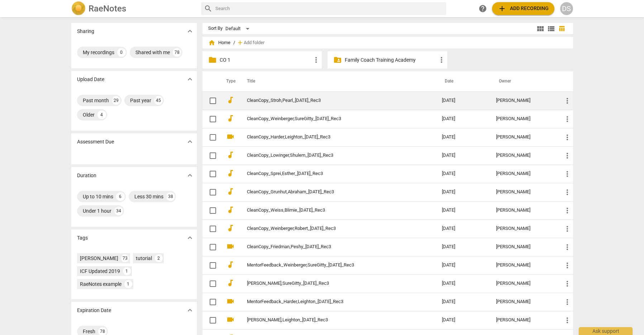 This screenshot has width=644, height=335. I want to click on span: table_chart, so click(562, 28).